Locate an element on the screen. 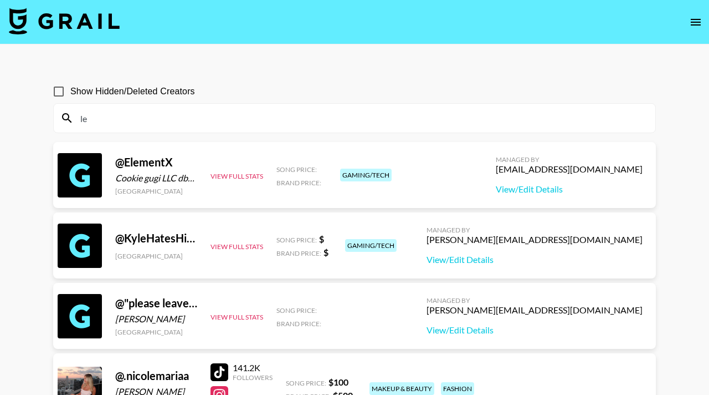 Image resolution: width=709 pixels, height=395 pixels. button: open drawer is located at coordinates (696, 22).